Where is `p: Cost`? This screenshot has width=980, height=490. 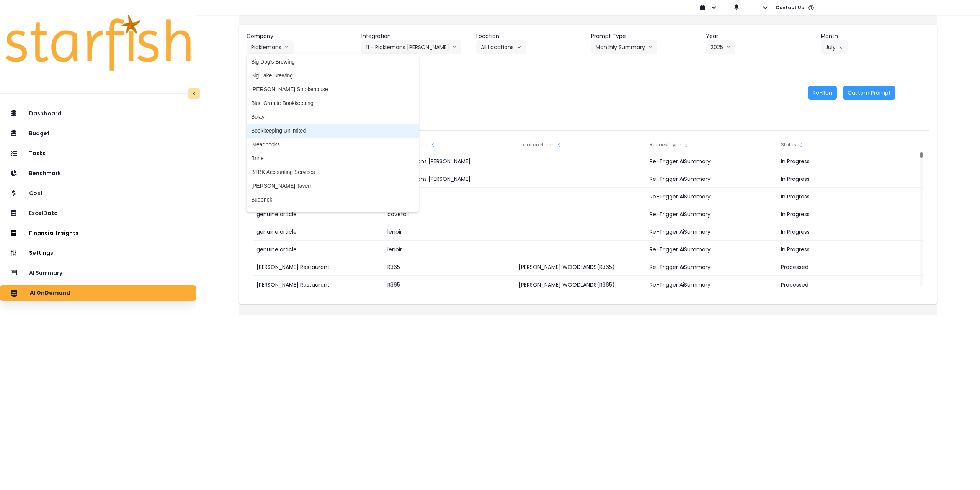
p: Cost is located at coordinates (36, 193).